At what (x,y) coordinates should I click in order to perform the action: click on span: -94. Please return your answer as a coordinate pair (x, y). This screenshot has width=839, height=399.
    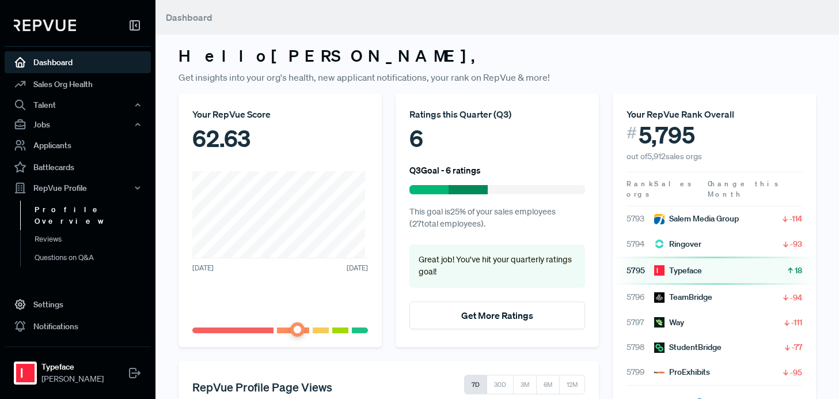
    Looking at the image, I should click on (796, 297).